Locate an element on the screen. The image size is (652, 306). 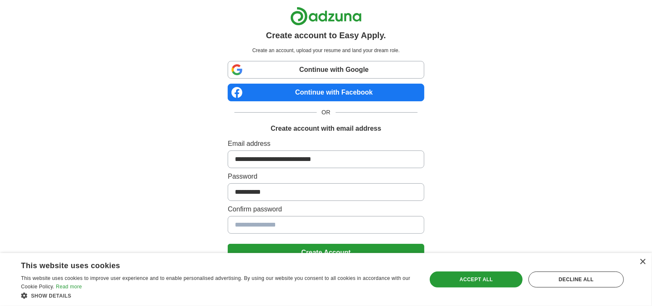
a: Continue with Facebook is located at coordinates (326, 92).